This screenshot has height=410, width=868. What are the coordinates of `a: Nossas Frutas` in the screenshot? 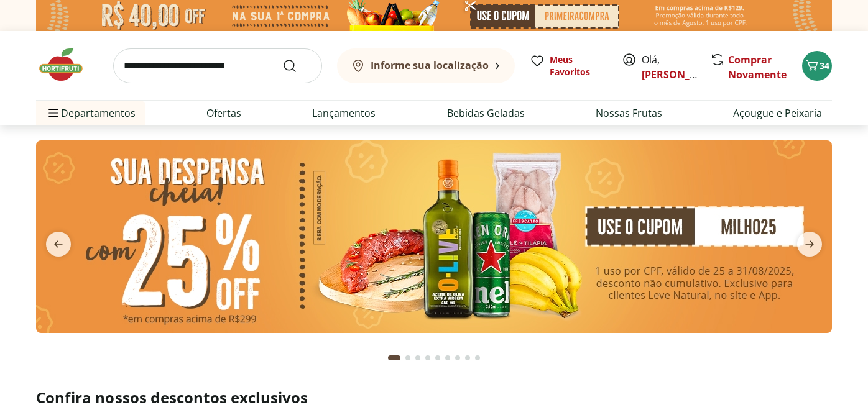 It's located at (629, 113).